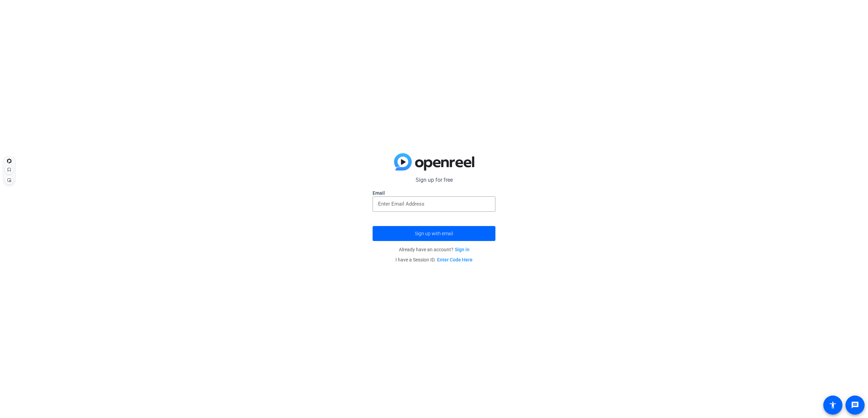 Image resolution: width=868 pixels, height=418 pixels. Describe the element at coordinates (833, 405) in the screenshot. I see `mat-icon: accessibility` at that location.